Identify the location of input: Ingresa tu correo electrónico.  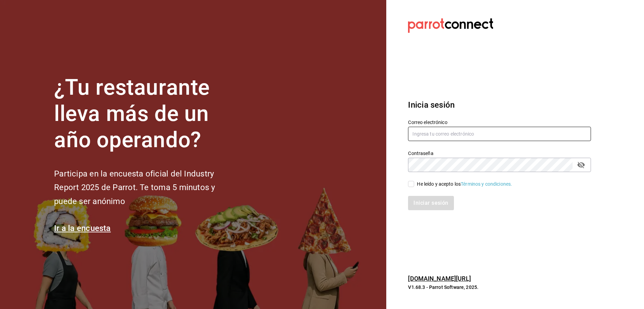
(500, 134).